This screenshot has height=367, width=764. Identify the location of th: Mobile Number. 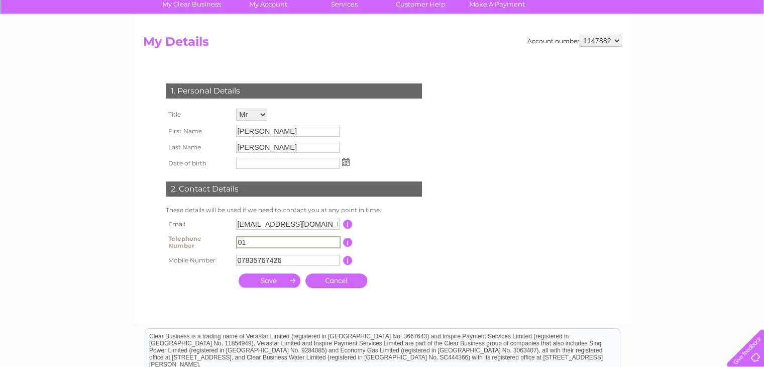
(198, 260).